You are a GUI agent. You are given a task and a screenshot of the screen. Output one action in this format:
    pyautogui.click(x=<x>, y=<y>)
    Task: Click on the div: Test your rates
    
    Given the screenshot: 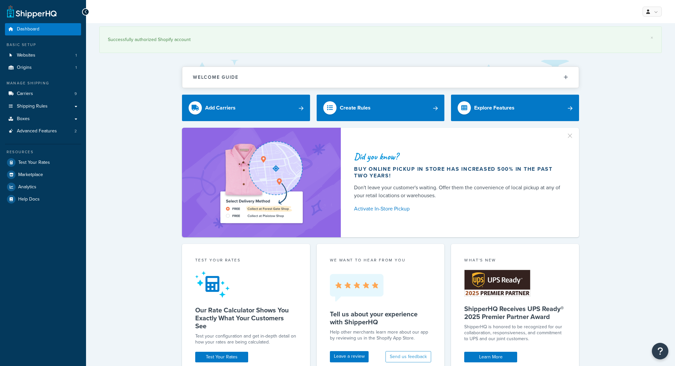 What is the action you would take?
    pyautogui.click(x=246, y=261)
    